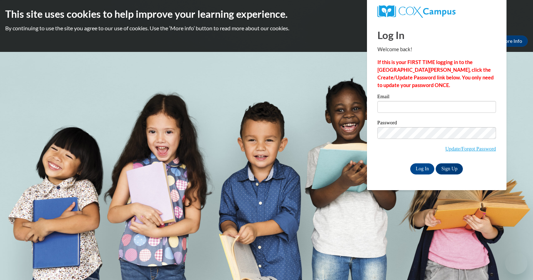  Describe the element at coordinates (449, 169) in the screenshot. I see `a: Sign Up` at that location.